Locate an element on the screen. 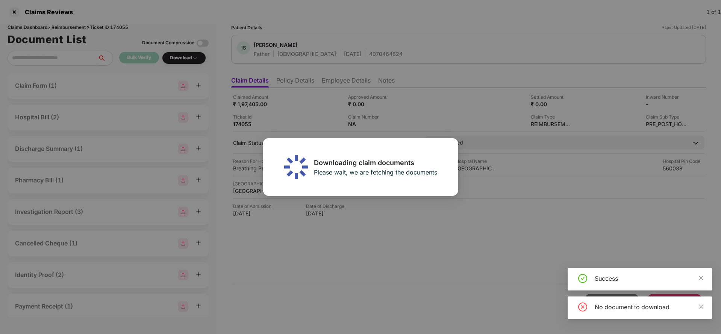 Image resolution: width=721 pixels, height=334 pixels. span: check-circle is located at coordinates (582, 279).